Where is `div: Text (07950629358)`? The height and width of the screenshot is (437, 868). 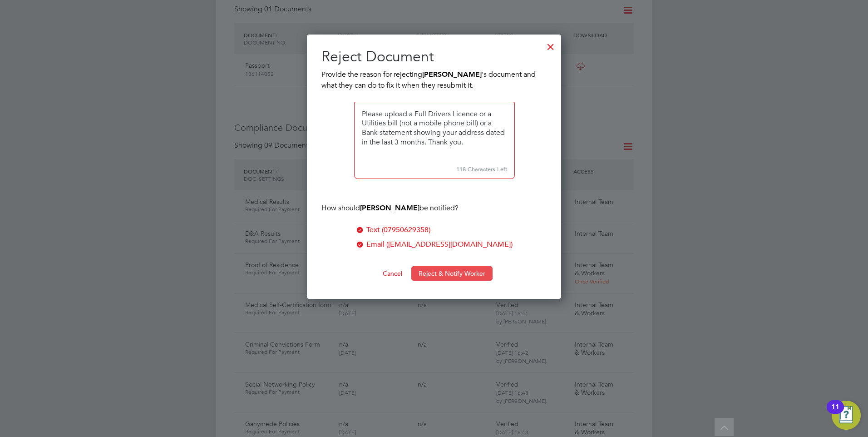
div: Text (07950629358) is located at coordinates (398, 230).